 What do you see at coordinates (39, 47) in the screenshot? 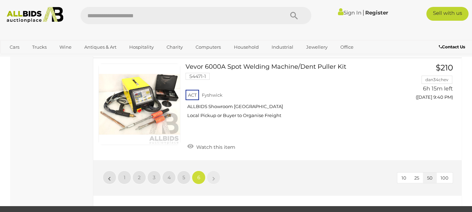
I see `a: Trucks` at bounding box center [39, 47].